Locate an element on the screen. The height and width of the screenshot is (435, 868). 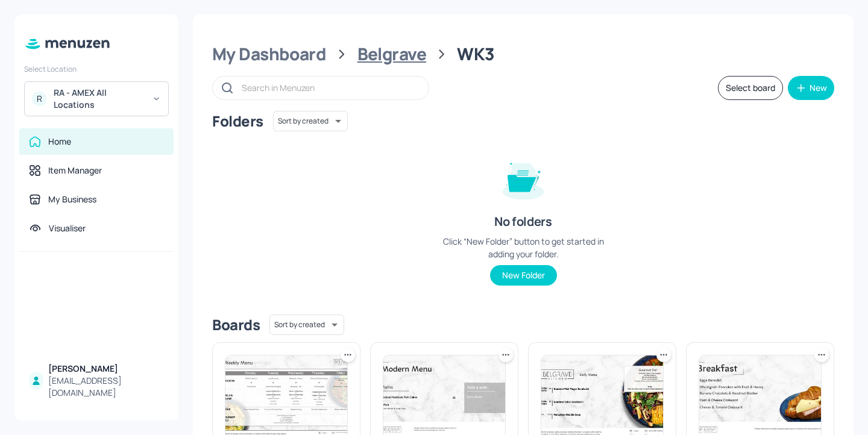
div: Select Location is located at coordinates (96, 69).